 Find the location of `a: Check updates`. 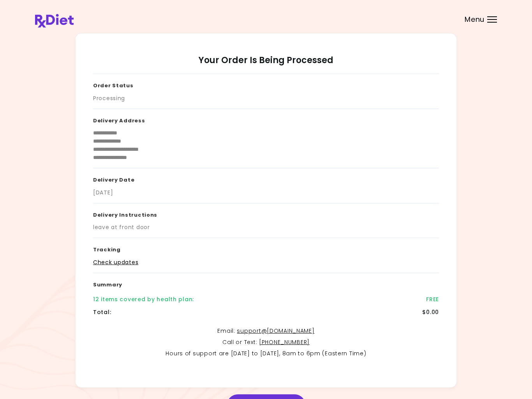

a: Check updates is located at coordinates (116, 262).